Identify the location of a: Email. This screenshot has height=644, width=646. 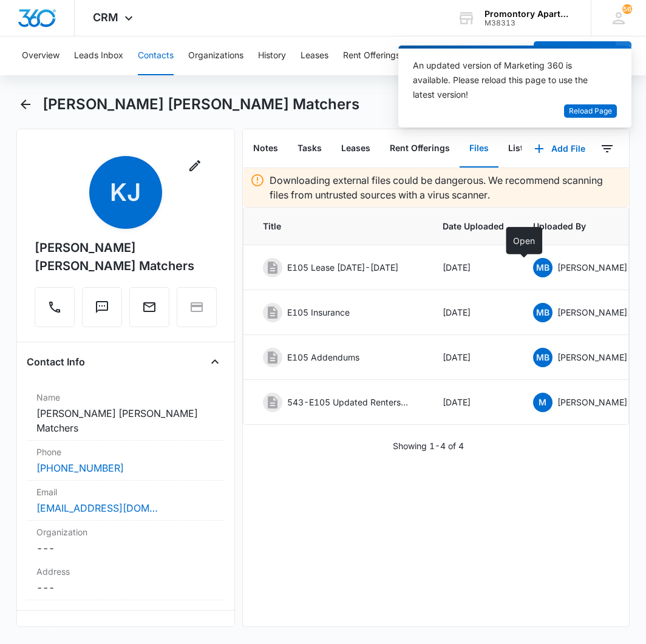
(149, 311).